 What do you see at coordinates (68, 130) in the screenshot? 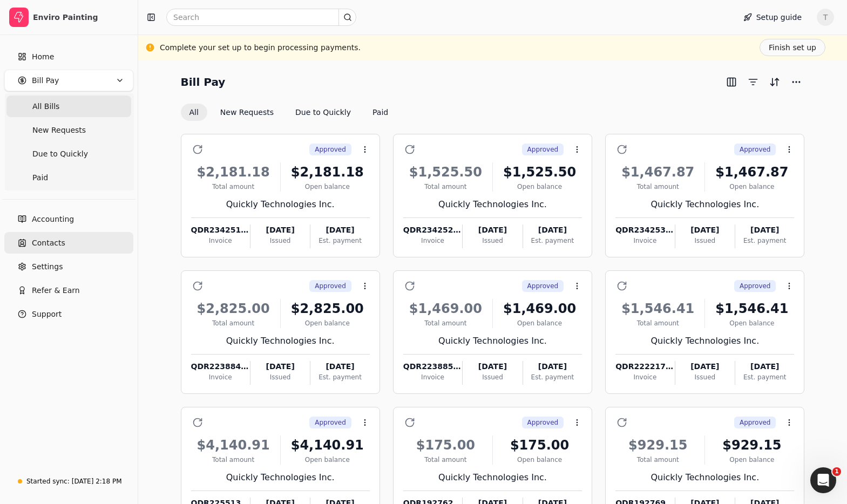
I see `a: New Requests` at bounding box center [68, 130].